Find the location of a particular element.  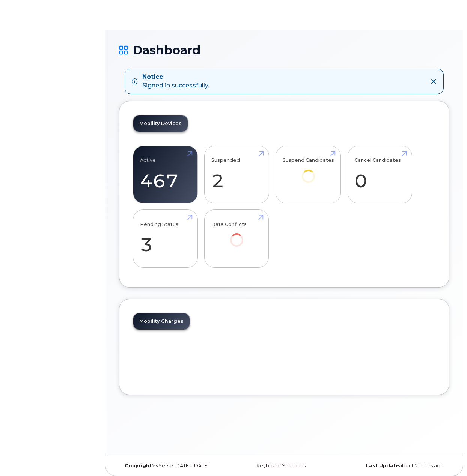

div: about 2 hours ago is located at coordinates (394, 466).